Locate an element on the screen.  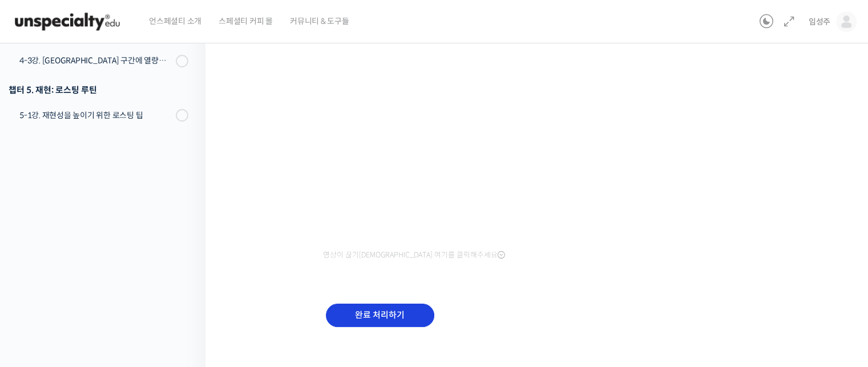
div: 챕터 5. 재현: 로스팅 루틴 is located at coordinates (98, 89).